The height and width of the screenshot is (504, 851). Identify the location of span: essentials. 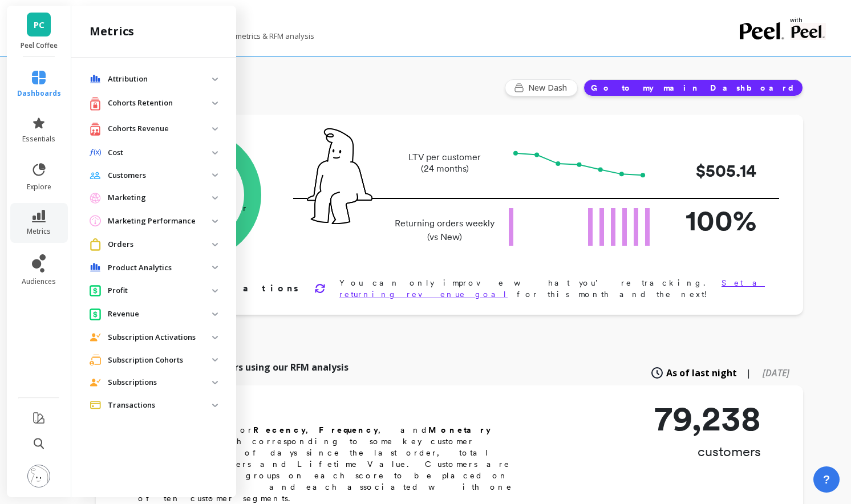
(38, 139).